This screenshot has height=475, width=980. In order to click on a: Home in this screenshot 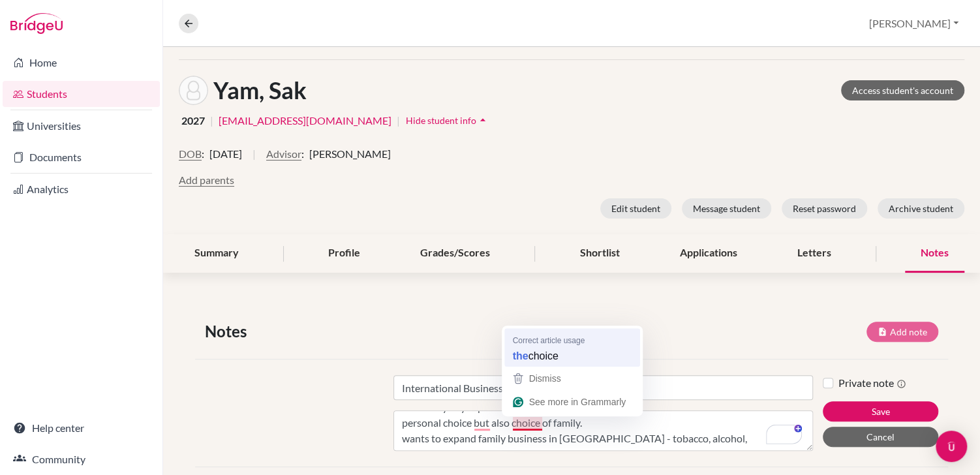, I will do `click(81, 62)`.